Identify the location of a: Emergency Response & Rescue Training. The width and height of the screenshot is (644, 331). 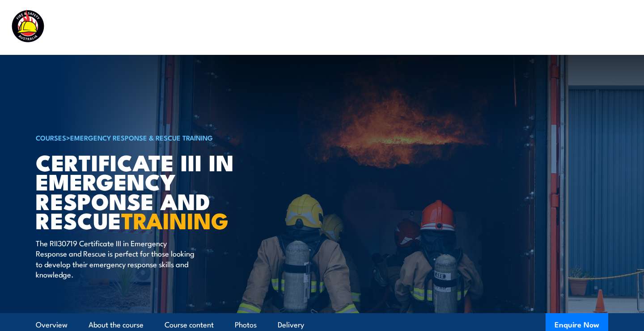
(141, 137).